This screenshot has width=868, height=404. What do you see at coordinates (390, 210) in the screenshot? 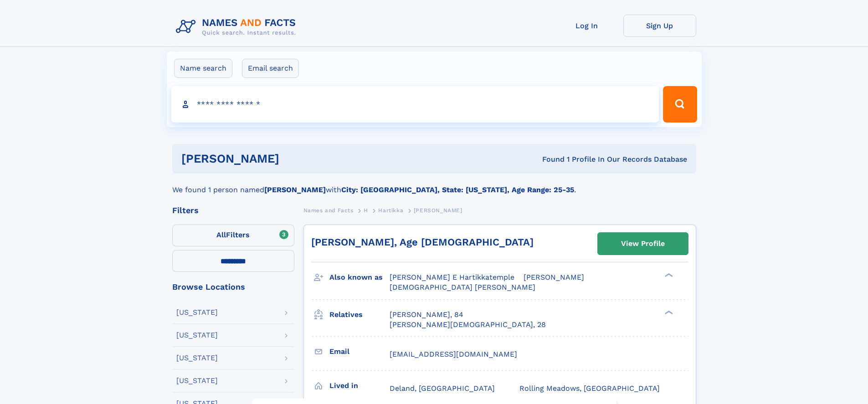
I see `span: Hartikka` at bounding box center [390, 210].